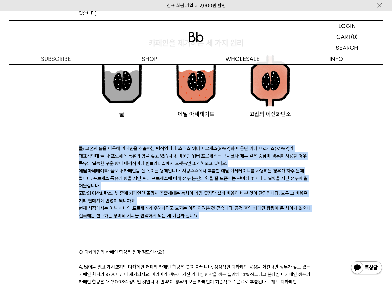 Image resolution: width=392 pixels, height=285 pixels. What do you see at coordinates (95, 193) in the screenshot?
I see `strong: 고압의 이산화탄소` at bounding box center [95, 193].